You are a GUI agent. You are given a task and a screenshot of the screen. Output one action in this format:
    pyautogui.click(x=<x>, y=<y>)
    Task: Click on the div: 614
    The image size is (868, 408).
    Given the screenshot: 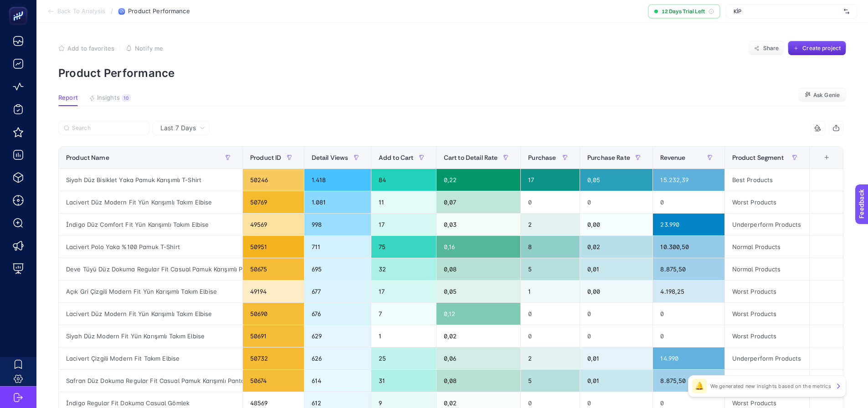 What is the action you would take?
    pyautogui.click(x=338, y=381)
    